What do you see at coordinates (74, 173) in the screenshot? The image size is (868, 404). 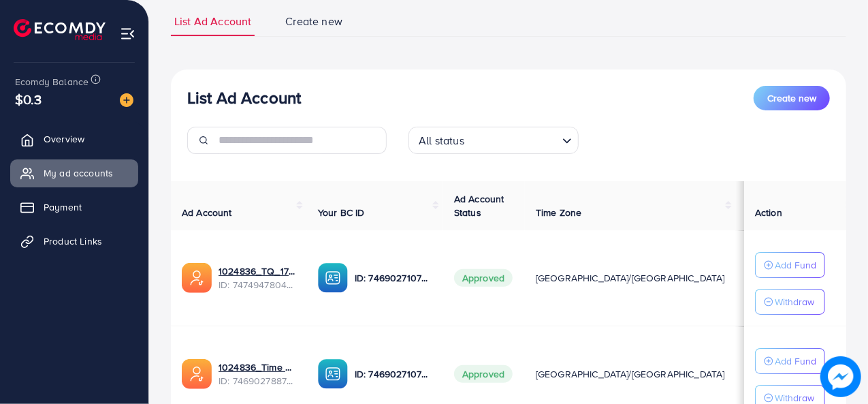 I see `a: My ad accounts` at bounding box center [74, 173].